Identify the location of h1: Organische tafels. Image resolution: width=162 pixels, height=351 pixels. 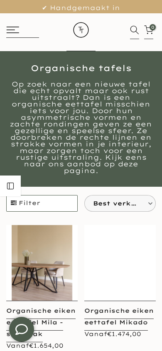
(81, 68).